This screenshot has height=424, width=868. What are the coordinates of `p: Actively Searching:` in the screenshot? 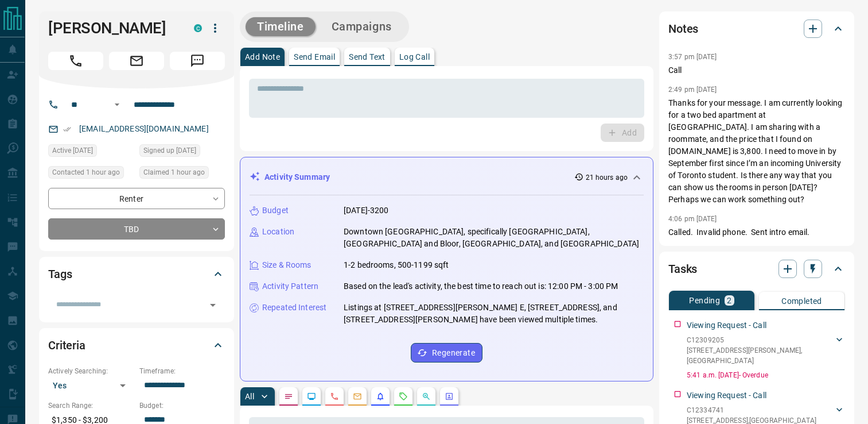 It's located at (91, 371).